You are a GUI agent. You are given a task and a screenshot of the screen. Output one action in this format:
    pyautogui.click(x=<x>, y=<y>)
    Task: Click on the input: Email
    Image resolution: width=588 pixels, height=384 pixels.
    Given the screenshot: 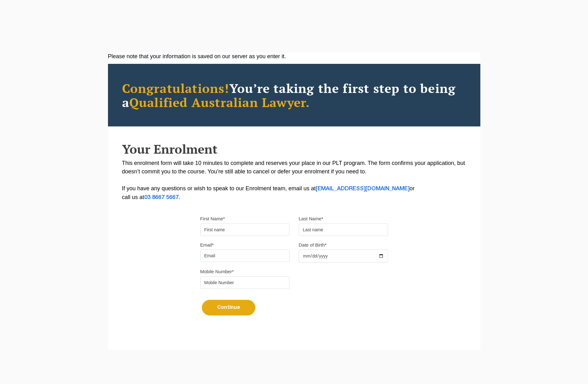 What is the action you would take?
    pyautogui.click(x=245, y=256)
    